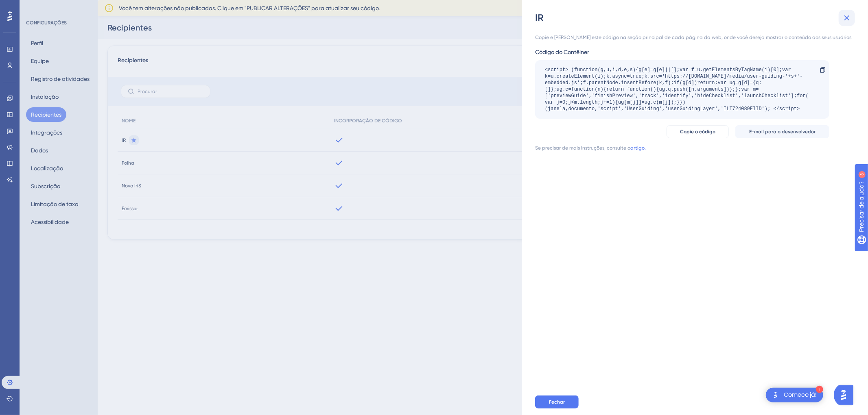  Describe the element at coordinates (557, 402) in the screenshot. I see `font: Fechar` at that location.